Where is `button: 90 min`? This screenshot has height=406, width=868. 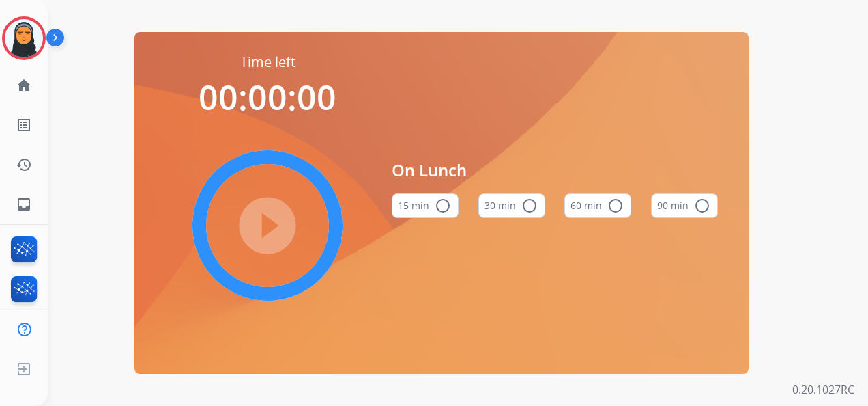
button: 90 min is located at coordinates (684, 206).